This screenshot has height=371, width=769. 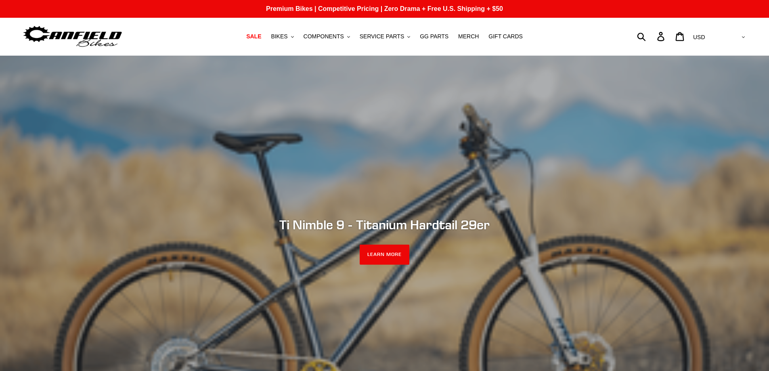 What do you see at coordinates (468, 36) in the screenshot?
I see `a: MERCH` at bounding box center [468, 36].